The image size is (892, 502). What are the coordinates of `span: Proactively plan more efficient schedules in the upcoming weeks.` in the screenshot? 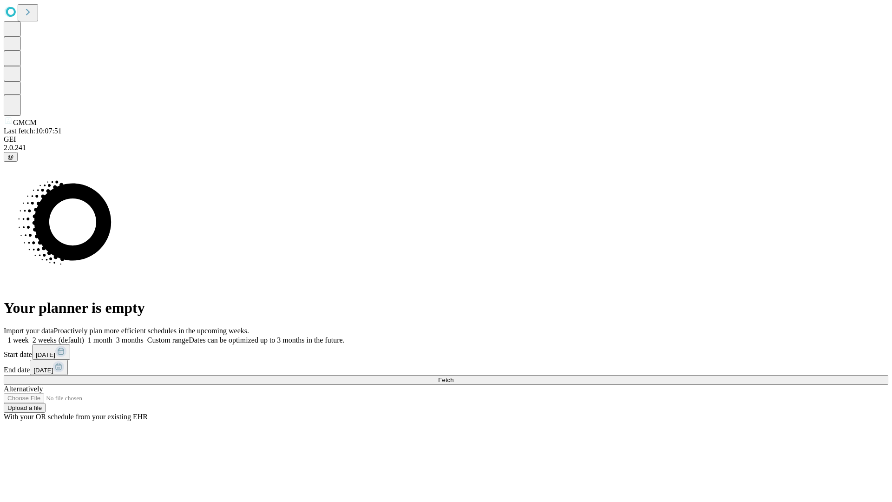 It's located at (151, 330).